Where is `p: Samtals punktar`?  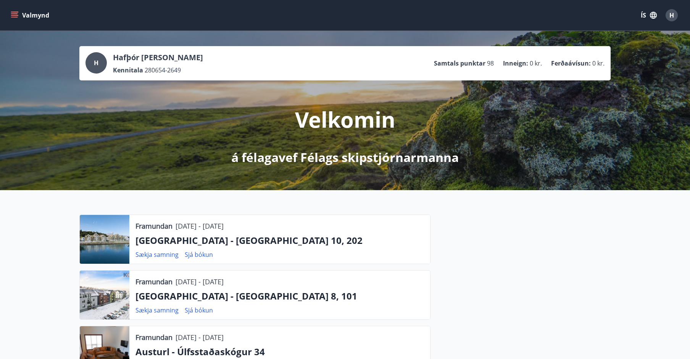 p: Samtals punktar is located at coordinates (459, 63).